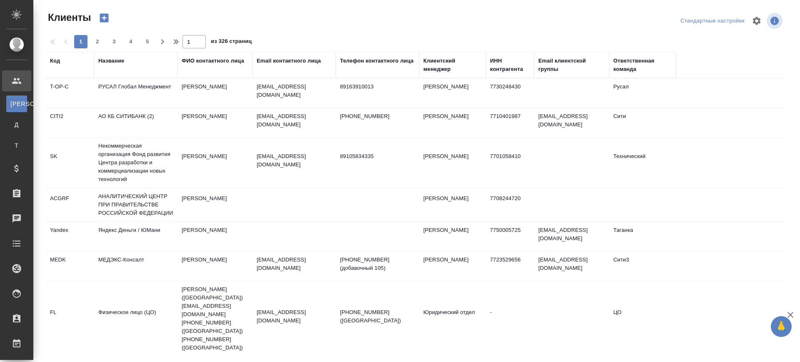 This screenshot has height=362, width=800. I want to click on div: split button, so click(713, 21).